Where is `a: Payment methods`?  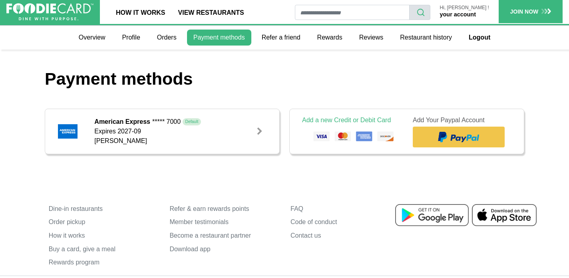
a: Payment methods is located at coordinates (219, 38).